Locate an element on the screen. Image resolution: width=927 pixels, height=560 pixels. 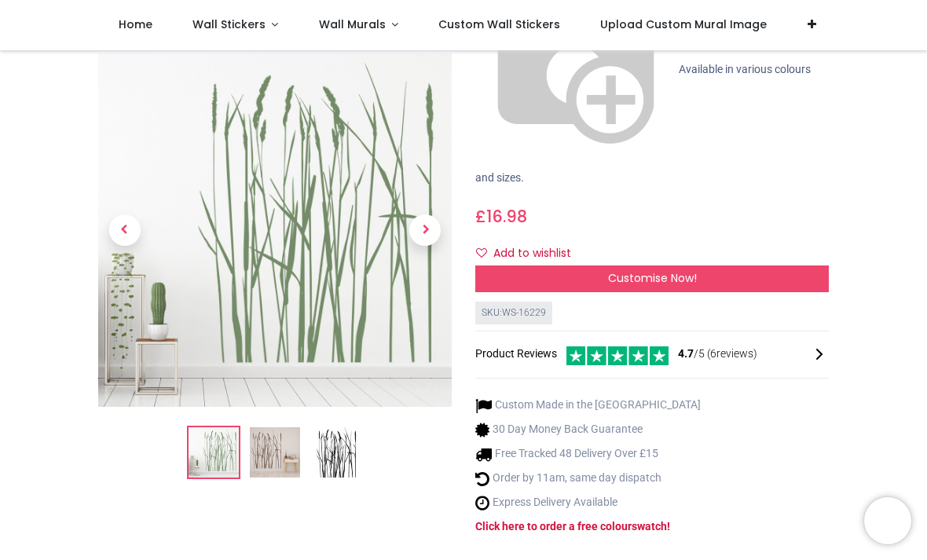
span: Customise Now! is located at coordinates (652, 278).